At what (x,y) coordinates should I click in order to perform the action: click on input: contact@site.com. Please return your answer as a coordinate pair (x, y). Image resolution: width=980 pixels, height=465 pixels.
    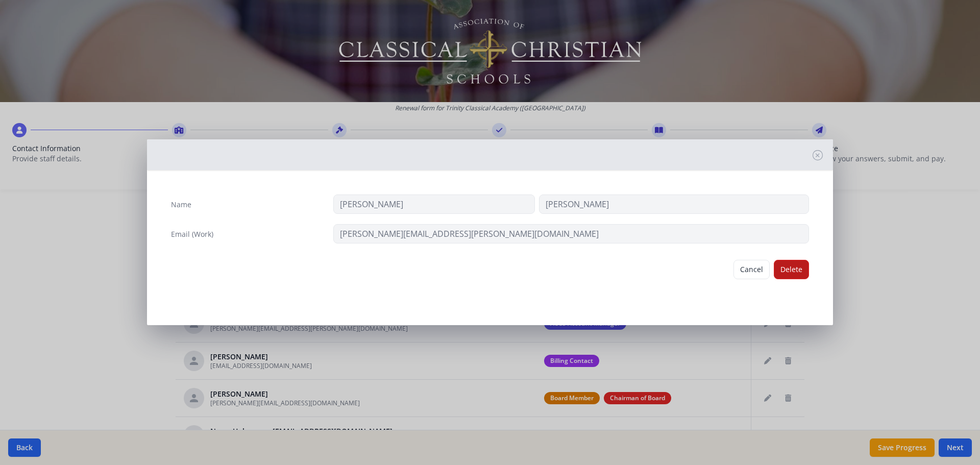
    Looking at the image, I should click on (572, 234).